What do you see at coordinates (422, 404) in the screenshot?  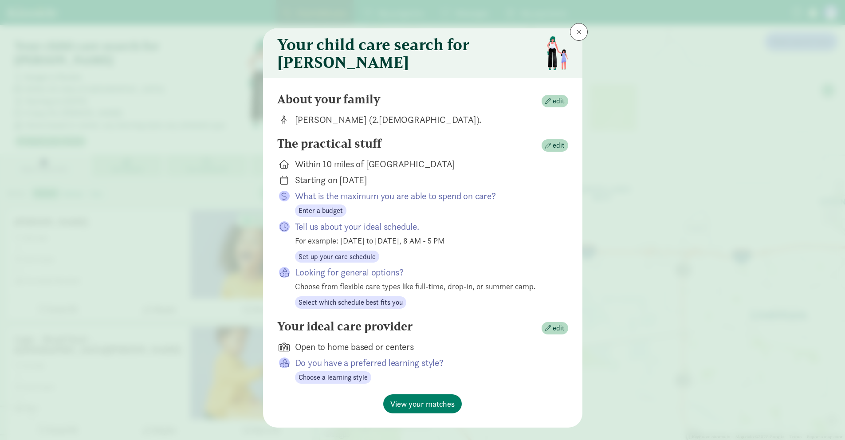 I see `button: View your matches` at bounding box center [422, 404].